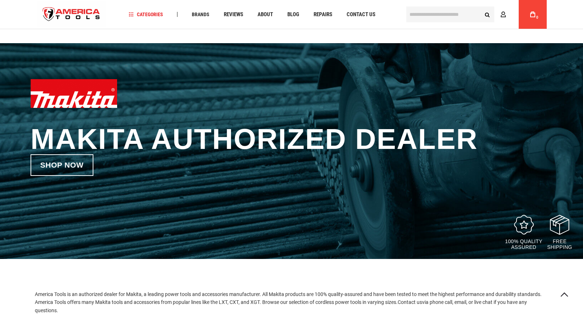  Describe the element at coordinates (361, 14) in the screenshot. I see `a: Contact Us` at that location.